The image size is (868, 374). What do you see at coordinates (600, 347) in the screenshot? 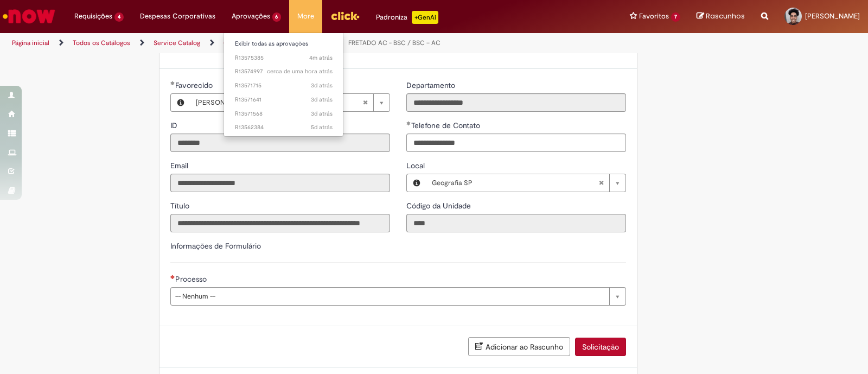
I see `button: Solicitação` at bounding box center [600, 347].